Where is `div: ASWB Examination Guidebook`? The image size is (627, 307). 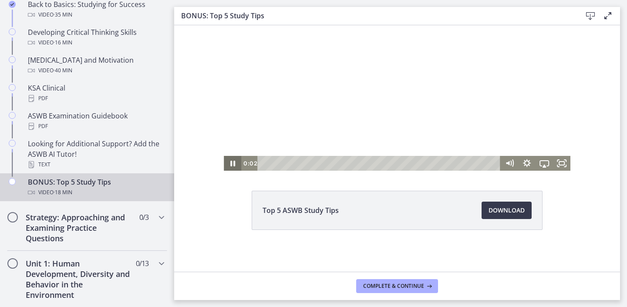
div: ASWB Examination Guidebook is located at coordinates (96, 121).